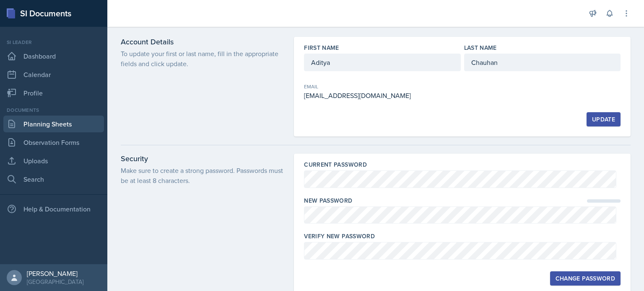 This screenshot has height=291, width=644. What do you see at coordinates (603, 119) in the screenshot?
I see `div: Update` at bounding box center [603, 119].